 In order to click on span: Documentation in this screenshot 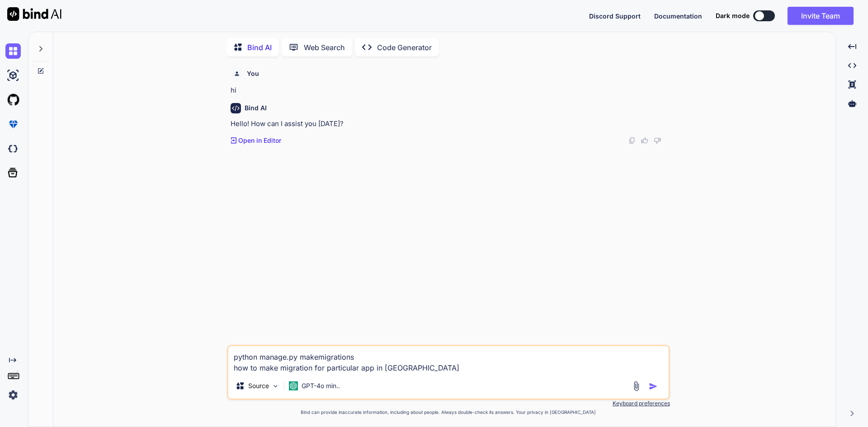, I will do `click(678, 16)`.